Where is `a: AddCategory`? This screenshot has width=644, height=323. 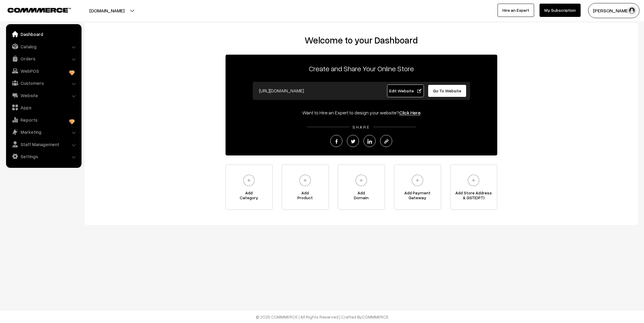
a: AddCategory is located at coordinates (249, 187).